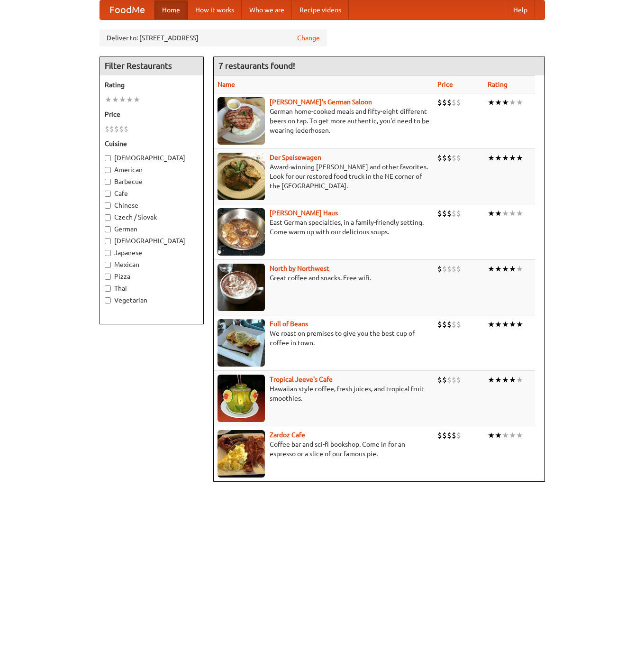 The height and width of the screenshot is (671, 644). I want to click on h4: Filter Restaurants, so click(152, 66).